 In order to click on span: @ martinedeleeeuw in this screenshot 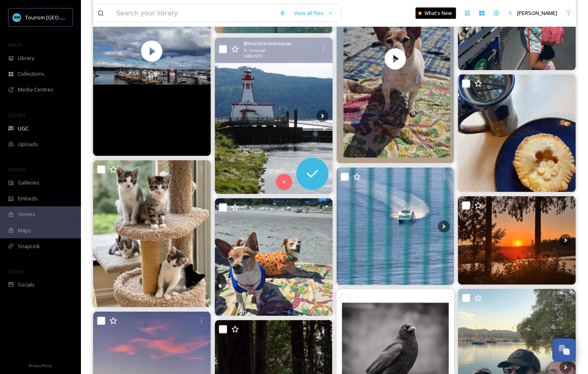, I will do `click(268, 43)`.